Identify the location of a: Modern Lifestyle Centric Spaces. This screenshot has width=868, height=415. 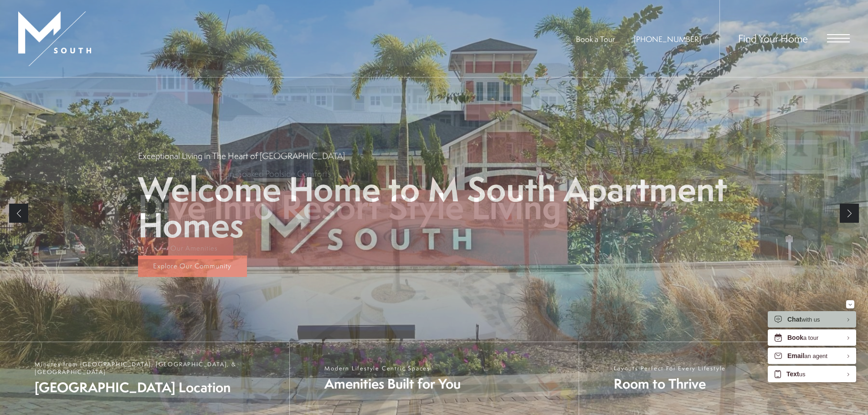
(434, 378).